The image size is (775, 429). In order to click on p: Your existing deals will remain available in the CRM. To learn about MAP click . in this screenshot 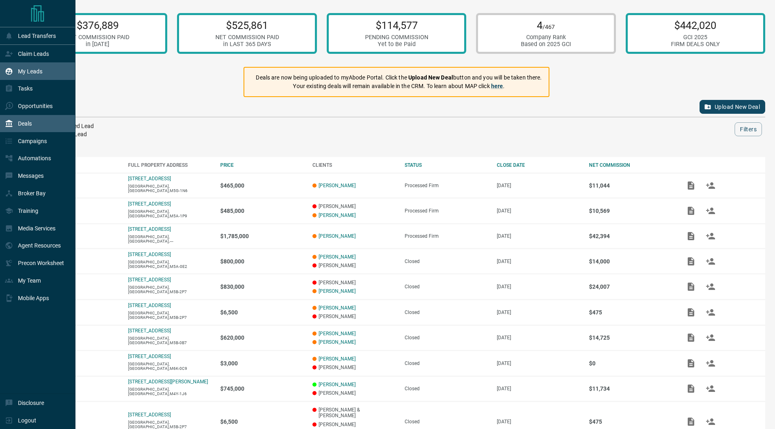, I will do `click(399, 86)`.